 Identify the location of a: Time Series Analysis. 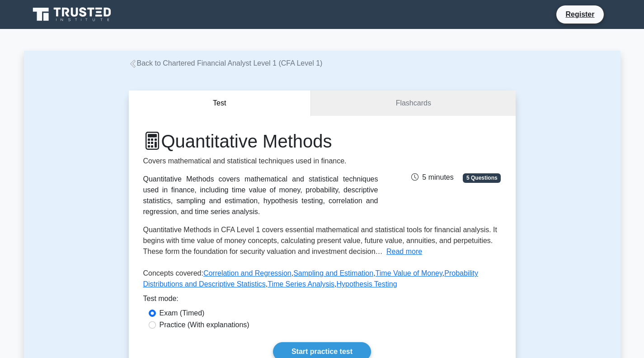
(301, 284).